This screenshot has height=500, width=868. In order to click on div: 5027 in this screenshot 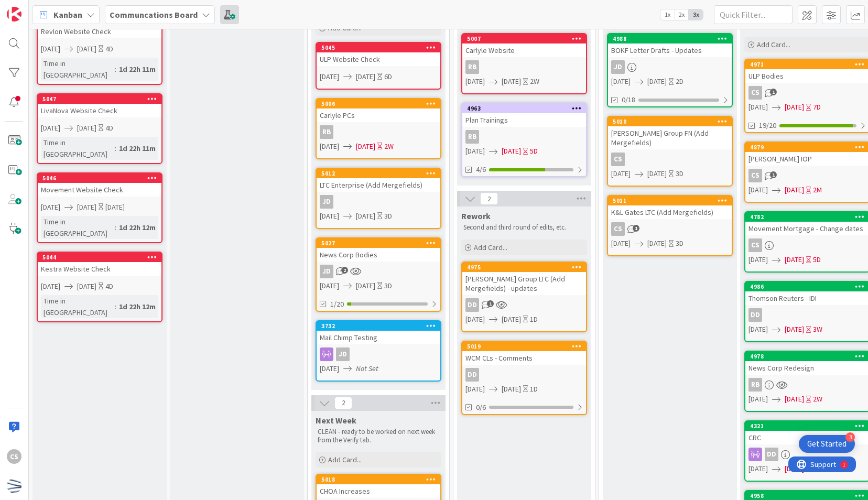, I will do `click(381, 243)`.